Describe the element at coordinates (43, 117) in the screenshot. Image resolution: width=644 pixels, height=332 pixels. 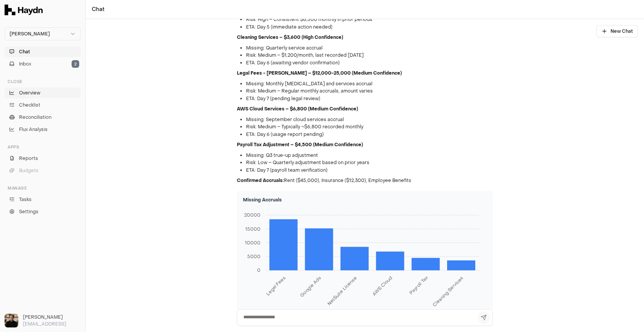
I see `a: Reconciliation` at that location.